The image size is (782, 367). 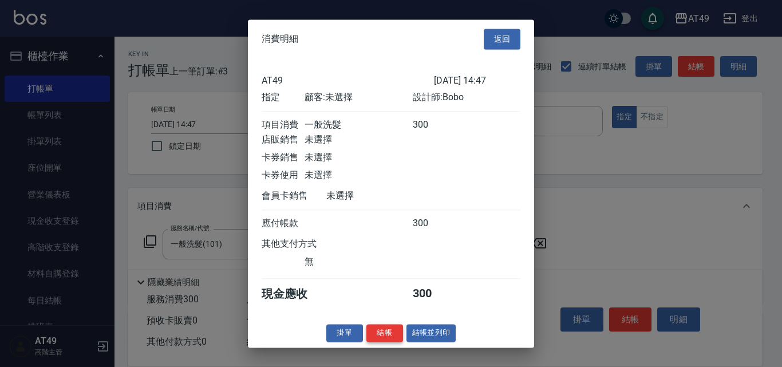 What do you see at coordinates (358, 125) in the screenshot?
I see `div: 一般洗髮` at bounding box center [358, 125].